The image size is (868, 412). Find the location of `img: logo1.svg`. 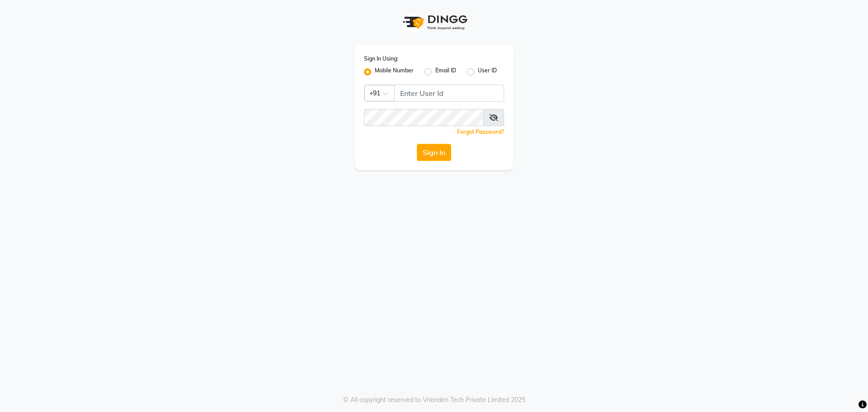

img: logo1.svg is located at coordinates (434, 22).